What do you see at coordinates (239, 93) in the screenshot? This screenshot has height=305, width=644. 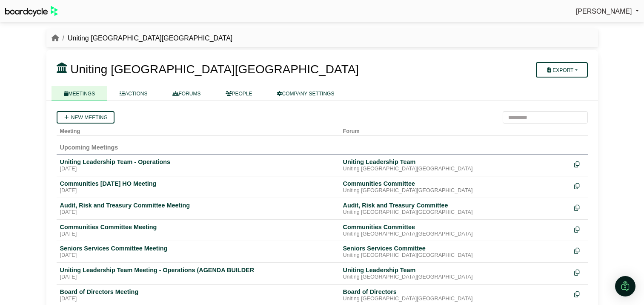 I see `a: PEOPLE` at bounding box center [239, 93].